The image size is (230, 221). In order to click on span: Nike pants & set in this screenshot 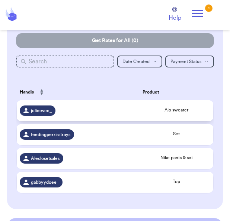, I will do `click(177, 158)`.